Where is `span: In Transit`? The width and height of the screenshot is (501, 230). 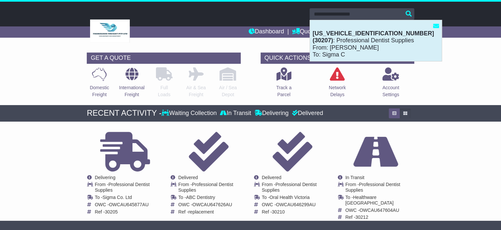
span: In Transit is located at coordinates (355, 178).